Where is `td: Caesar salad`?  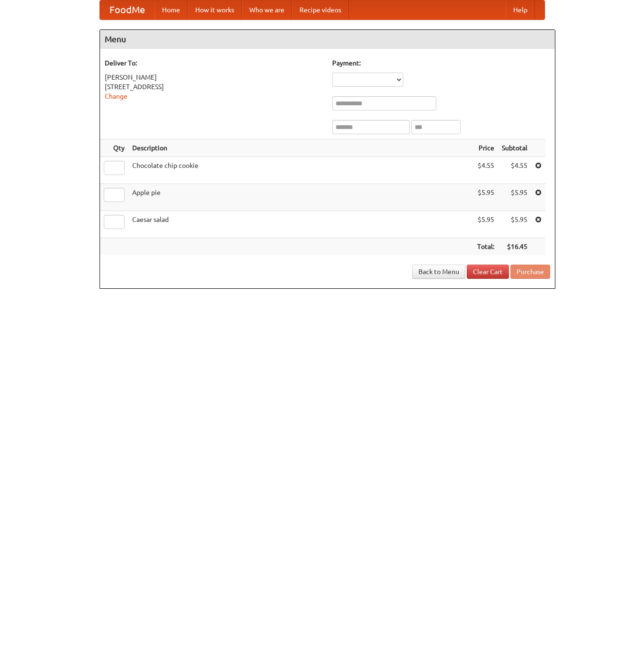
td: Caesar salad is located at coordinates (301, 224).